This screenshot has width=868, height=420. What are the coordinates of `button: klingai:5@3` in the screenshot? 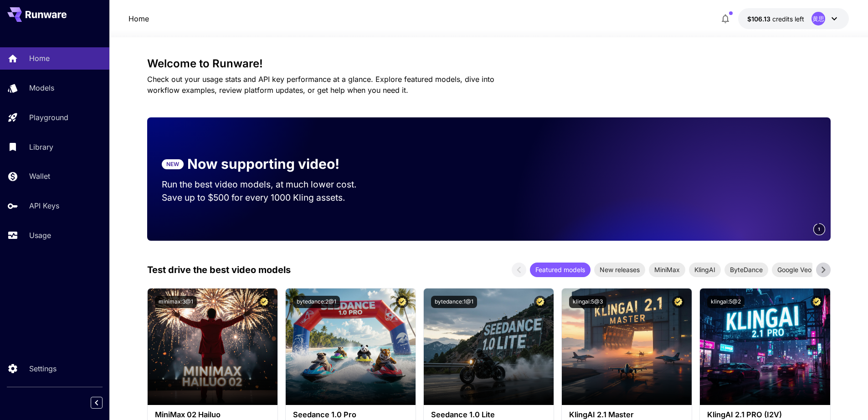 It's located at (587, 302).